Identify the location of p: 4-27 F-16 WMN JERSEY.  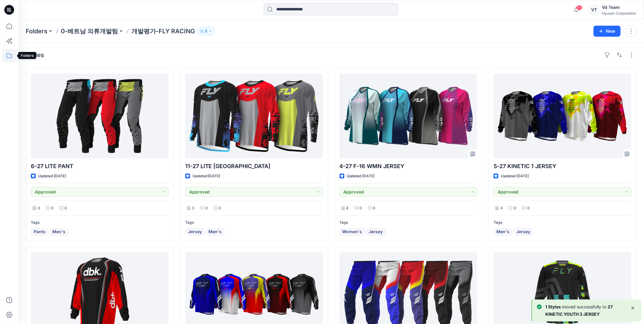
(408, 166).